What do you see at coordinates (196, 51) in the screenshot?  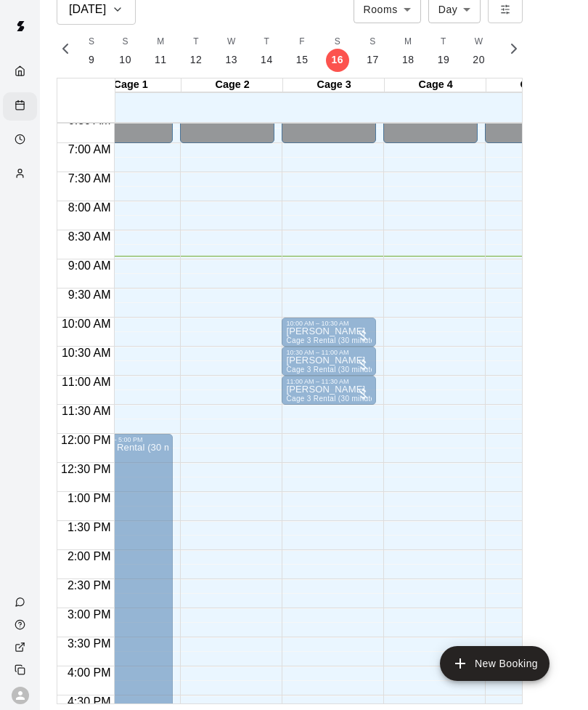 I see `button: T12` at bounding box center [196, 51].